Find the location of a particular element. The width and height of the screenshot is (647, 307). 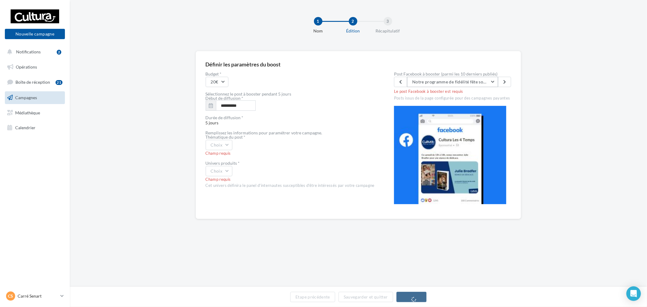

div: Thématique du post * is located at coordinates (290, 137).